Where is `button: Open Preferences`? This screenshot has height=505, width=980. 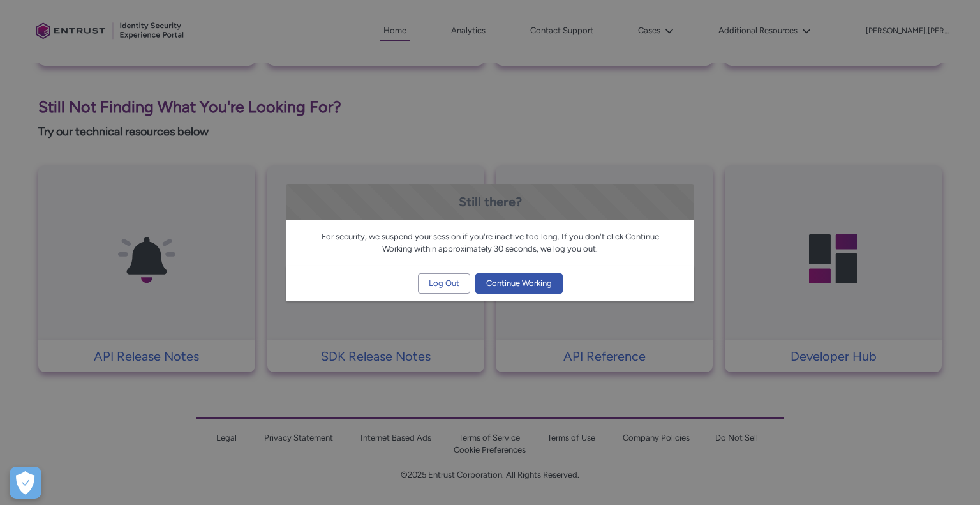
button: Open Preferences is located at coordinates (26, 482).